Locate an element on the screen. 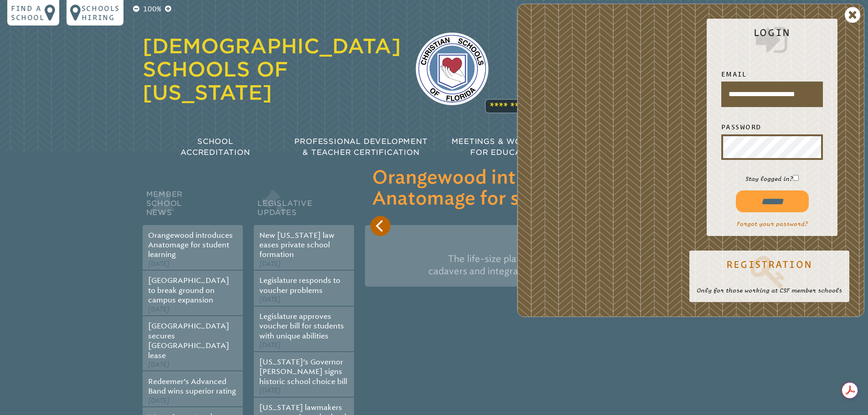 Image resolution: width=868 pixels, height=415 pixels. a: Registration is located at coordinates (769, 271).